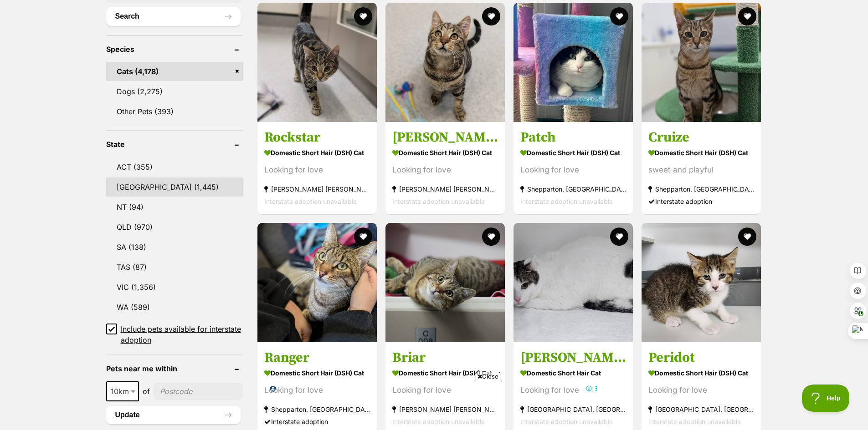 This screenshot has height=430, width=868. What do you see at coordinates (198, 392) in the screenshot?
I see `input: postcode` at bounding box center [198, 392].